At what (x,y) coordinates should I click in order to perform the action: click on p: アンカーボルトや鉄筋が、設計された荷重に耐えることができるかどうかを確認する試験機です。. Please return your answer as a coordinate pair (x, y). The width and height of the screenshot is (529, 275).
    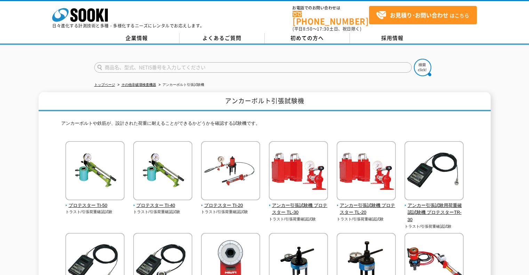
    Looking at the image, I should click on (265, 125).